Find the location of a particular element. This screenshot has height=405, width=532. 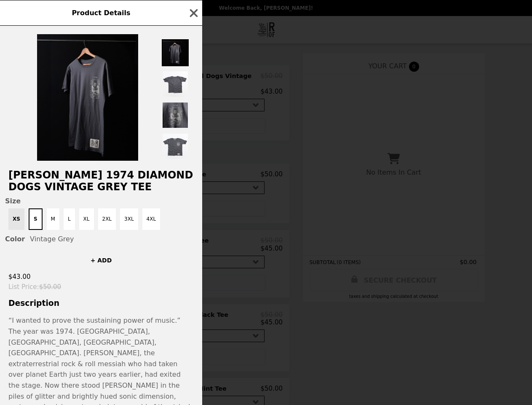

button: XL is located at coordinates (86, 219).